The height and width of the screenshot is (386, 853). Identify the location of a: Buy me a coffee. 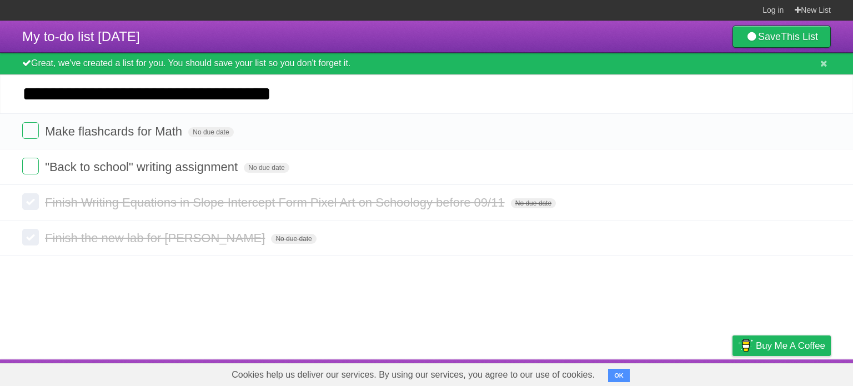
(781, 345).